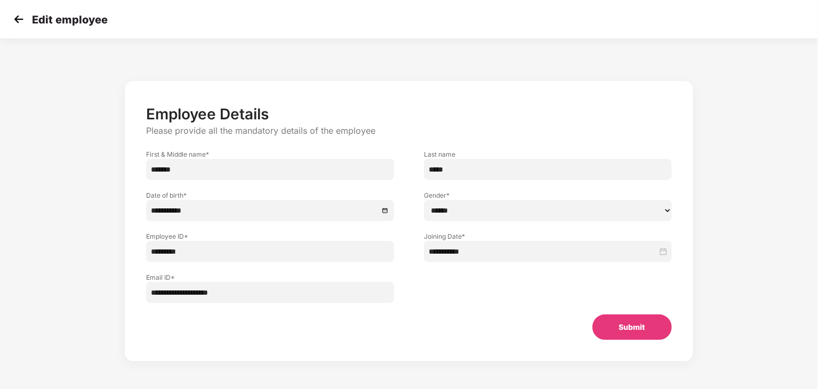 The width and height of the screenshot is (818, 389). I want to click on label: Employee ID, so click(270, 236).